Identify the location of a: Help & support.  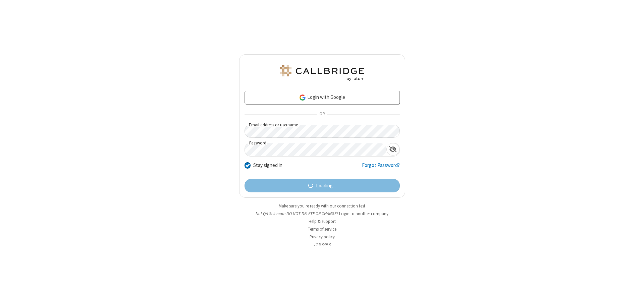
(322, 222).